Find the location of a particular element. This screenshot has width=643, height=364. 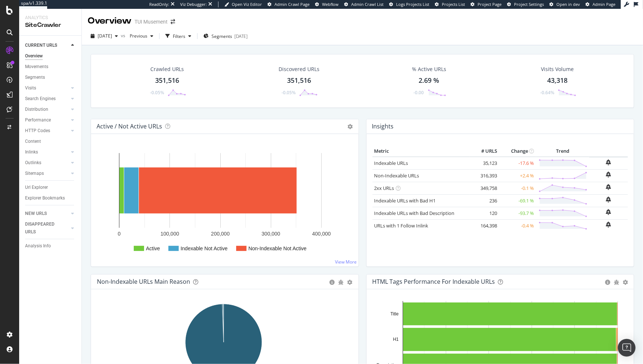

div: Inlinks is located at coordinates (31, 152).